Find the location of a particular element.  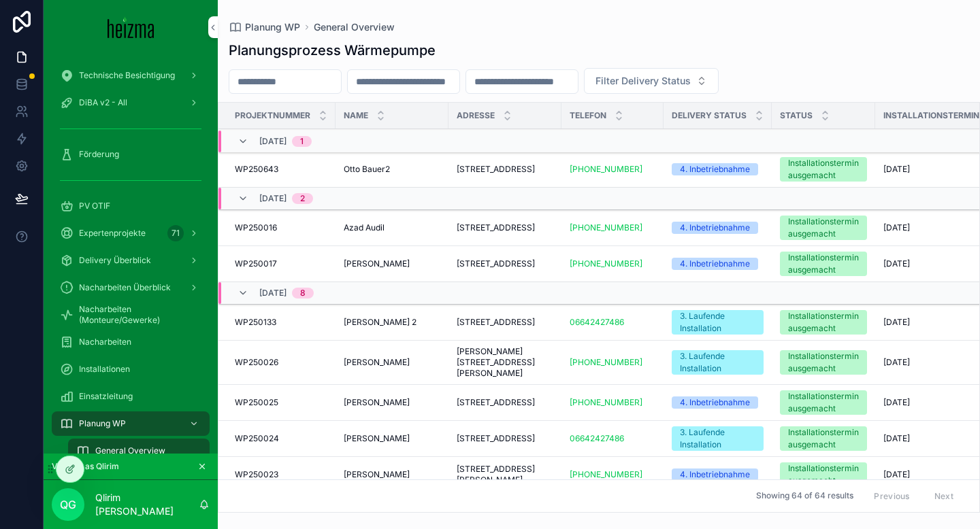

a: WP250133 is located at coordinates (281, 323).